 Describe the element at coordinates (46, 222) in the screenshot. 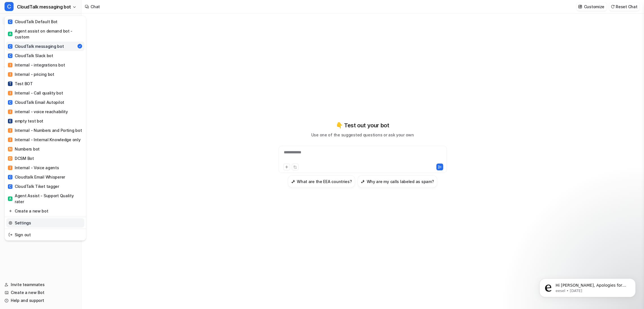

I see `a: Settings` at that location.